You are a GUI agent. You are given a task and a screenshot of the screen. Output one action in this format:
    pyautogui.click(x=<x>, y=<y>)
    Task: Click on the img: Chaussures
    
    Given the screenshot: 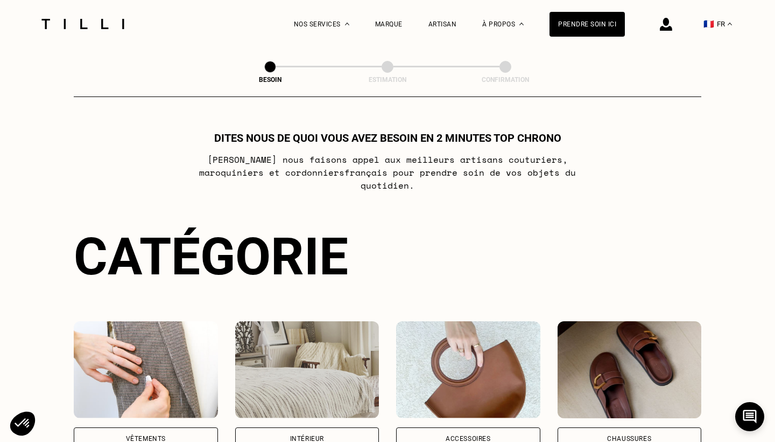 What is the action you would take?
    pyautogui.click(x=630, y=369)
    